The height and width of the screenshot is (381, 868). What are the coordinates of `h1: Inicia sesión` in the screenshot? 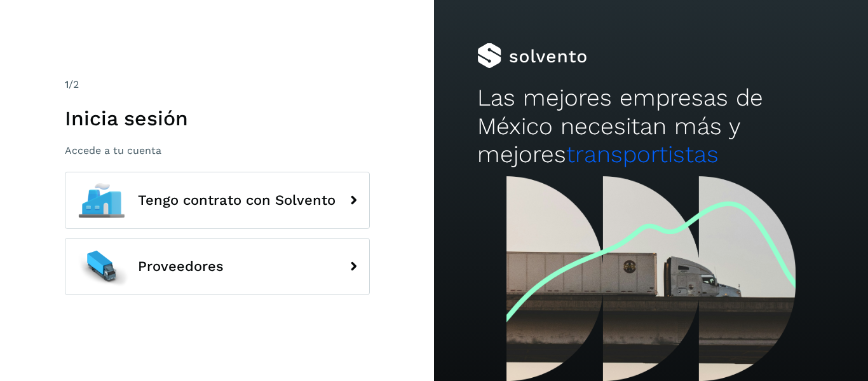 It's located at (217, 118).